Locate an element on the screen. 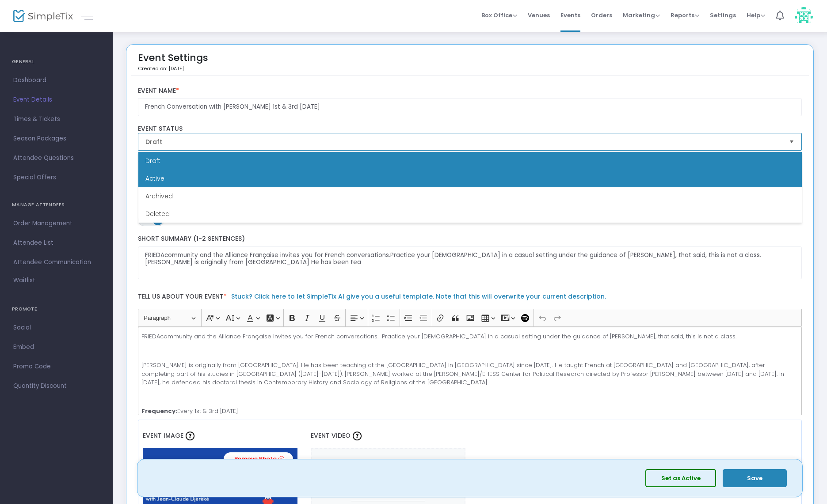  span: Embed is located at coordinates (56, 347).